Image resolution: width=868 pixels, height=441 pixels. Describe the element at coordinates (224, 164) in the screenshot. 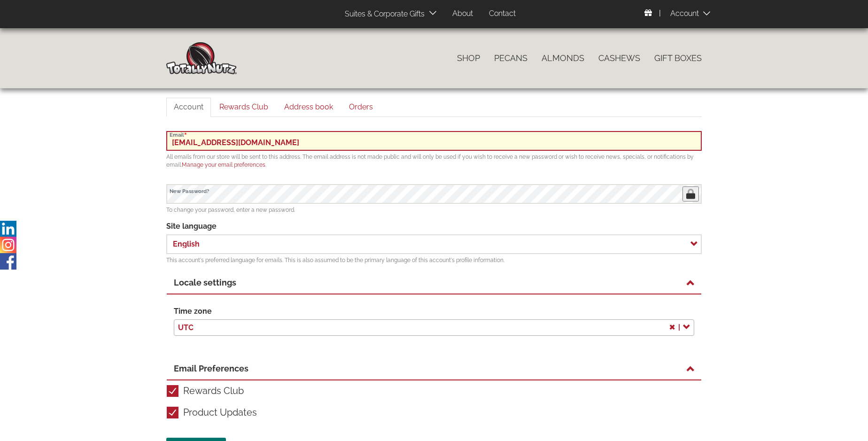

I see `a: Manage your email preferences` at that location.